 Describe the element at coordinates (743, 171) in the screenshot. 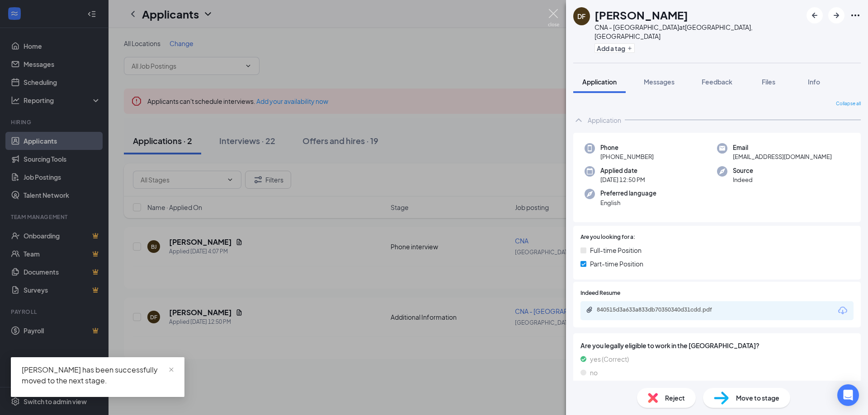

I see `span: Source` at that location.